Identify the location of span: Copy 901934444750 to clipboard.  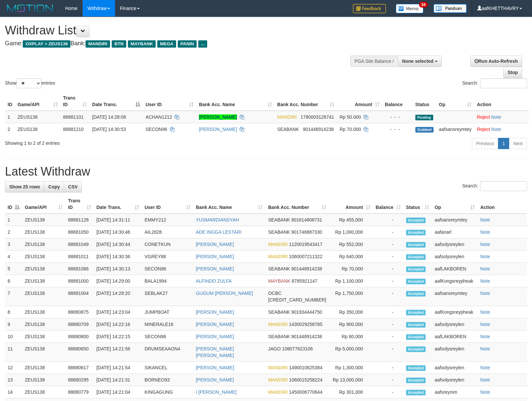
(306, 312).